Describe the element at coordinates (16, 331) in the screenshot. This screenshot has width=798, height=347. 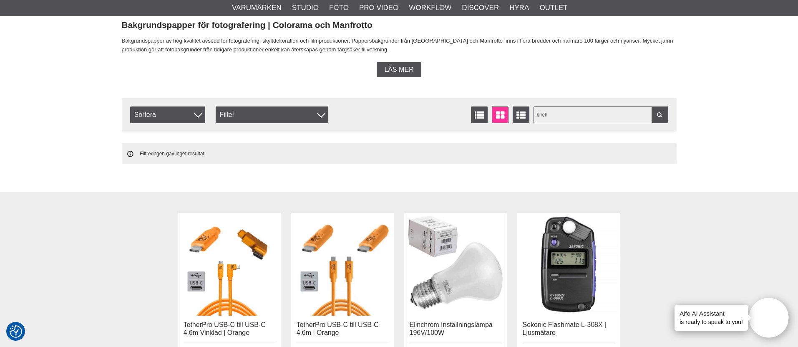
I see `button: Samtyckesinställningar` at that location.